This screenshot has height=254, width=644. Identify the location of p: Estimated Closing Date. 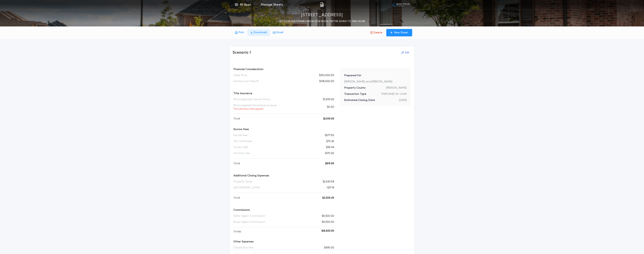
(360, 100).